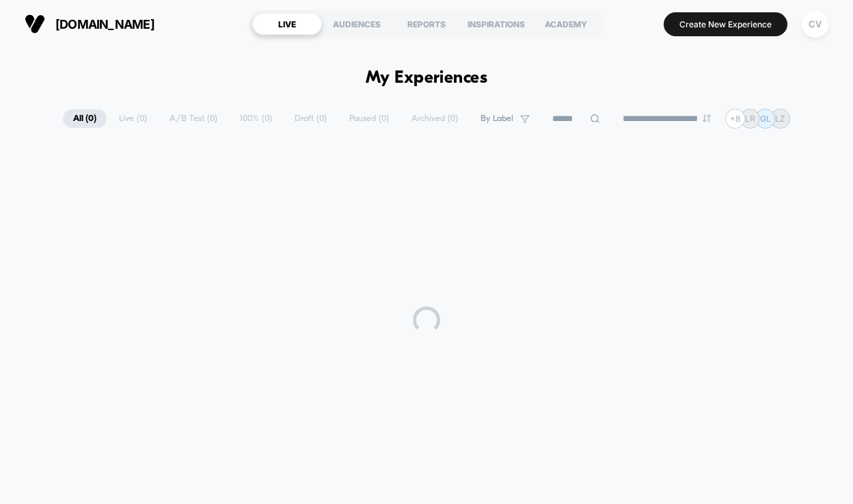 The width and height of the screenshot is (853, 504). Describe the element at coordinates (427, 78) in the screenshot. I see `h1: My Experiences` at that location.